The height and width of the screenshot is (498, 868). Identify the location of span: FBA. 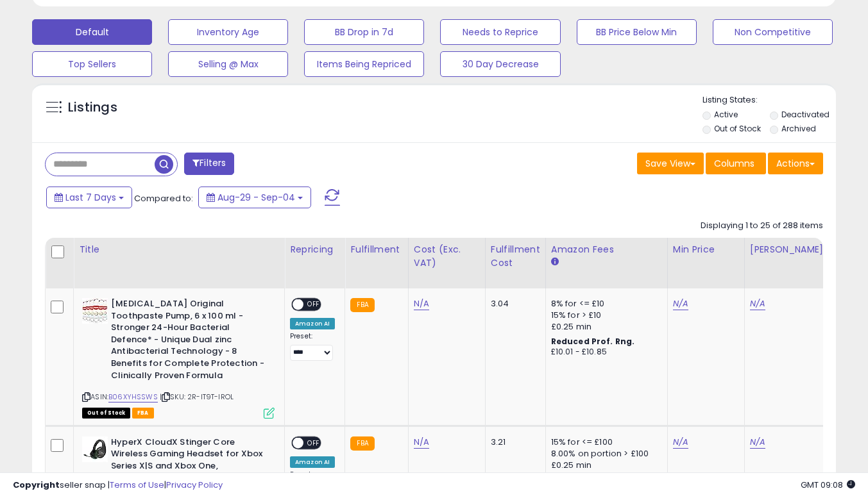
(143, 413).